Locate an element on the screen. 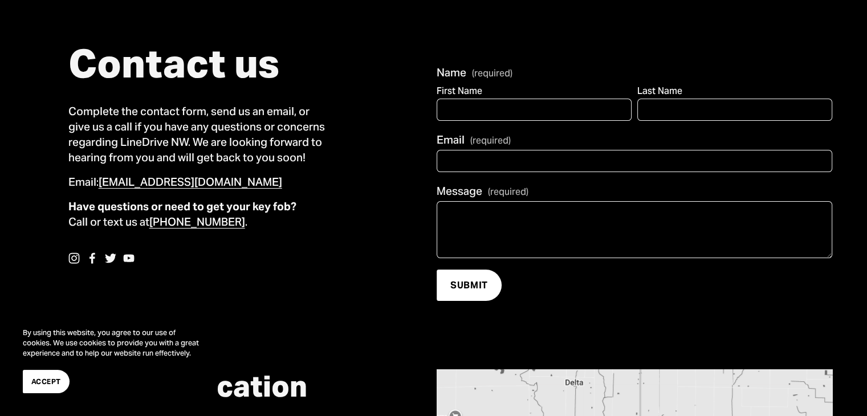 The image size is (867, 416). div: Last Name is located at coordinates (734, 92).